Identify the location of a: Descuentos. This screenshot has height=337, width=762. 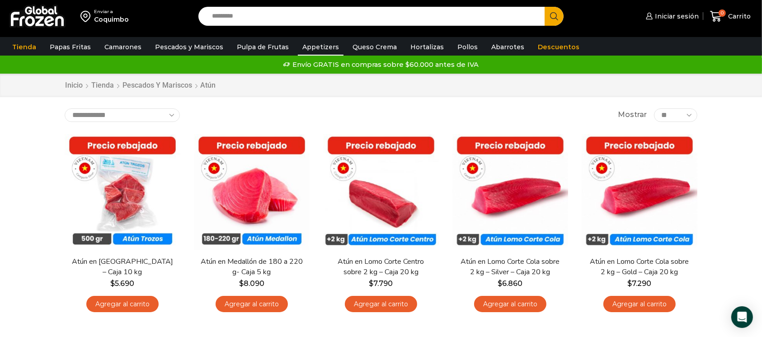
(559, 47).